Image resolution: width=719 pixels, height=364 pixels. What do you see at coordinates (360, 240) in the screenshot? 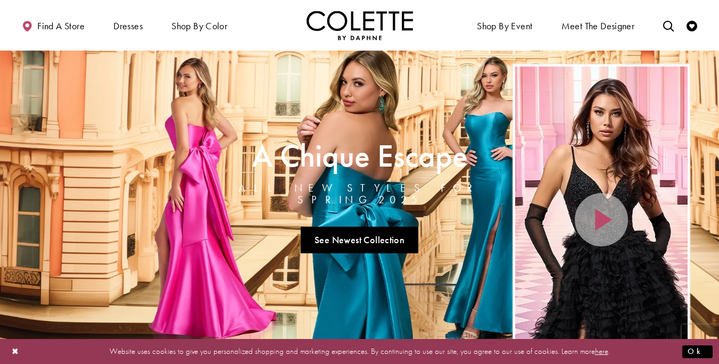
I see `a: See Newest Collection A Chique Escape All New Styles For Spring 2025` at bounding box center [360, 240].